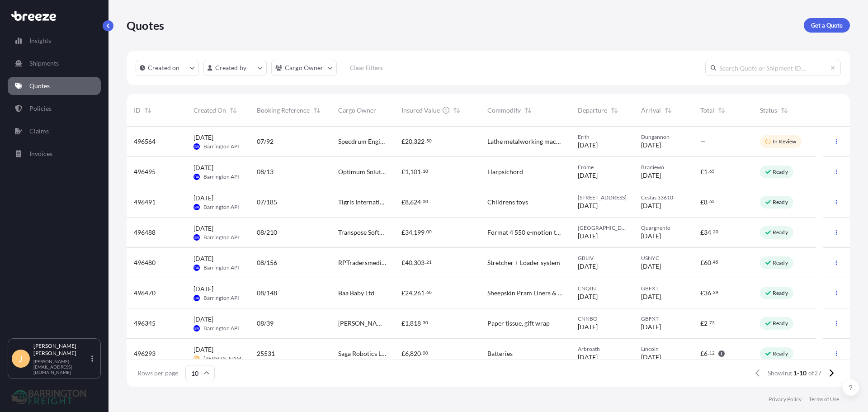 Image resolution: width=868 pixels, height=412 pixels. Describe the element at coordinates (780, 373) in the screenshot. I see `span: Showing` at that location.